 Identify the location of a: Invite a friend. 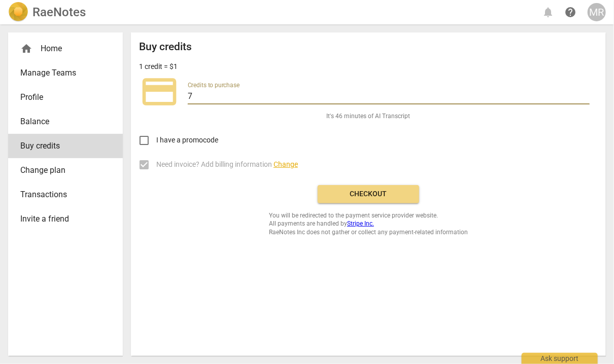
(65, 219).